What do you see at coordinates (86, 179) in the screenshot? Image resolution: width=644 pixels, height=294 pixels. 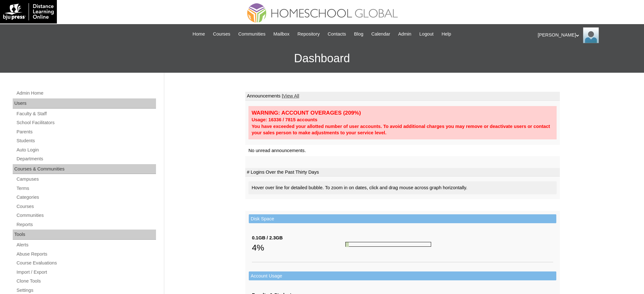 I see `a: Campuses` at bounding box center [86, 179].